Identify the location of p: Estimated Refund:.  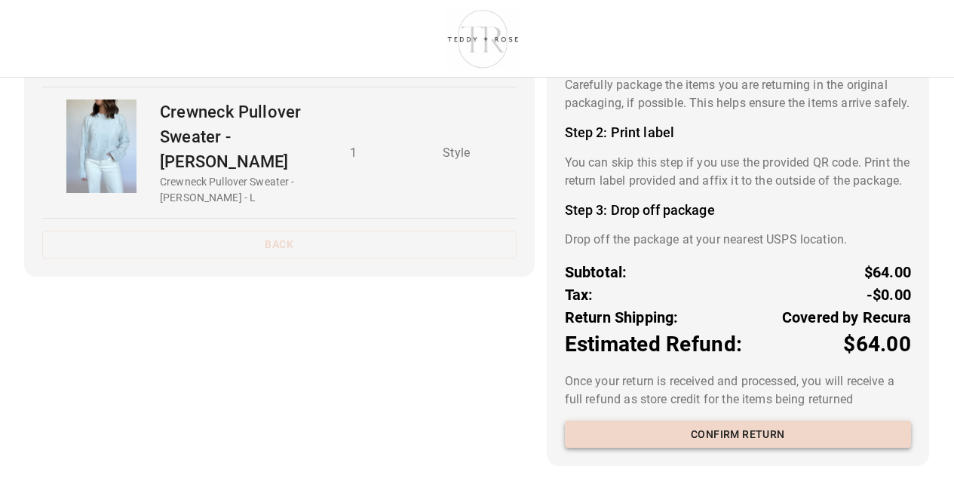
(653, 344).